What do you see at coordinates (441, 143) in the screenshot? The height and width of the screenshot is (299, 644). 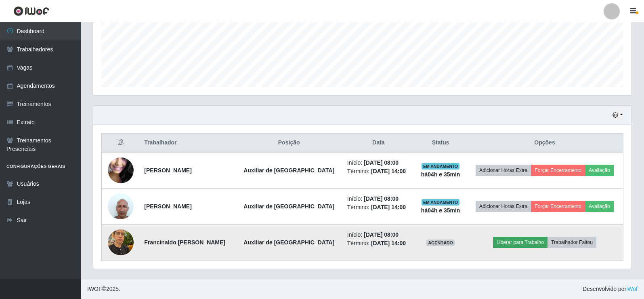 I see `th: Status` at bounding box center [441, 143].